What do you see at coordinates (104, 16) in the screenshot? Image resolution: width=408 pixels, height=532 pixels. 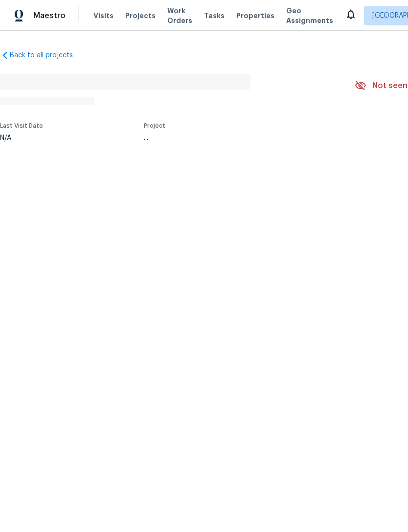 I see `span: Visits` at bounding box center [104, 16].